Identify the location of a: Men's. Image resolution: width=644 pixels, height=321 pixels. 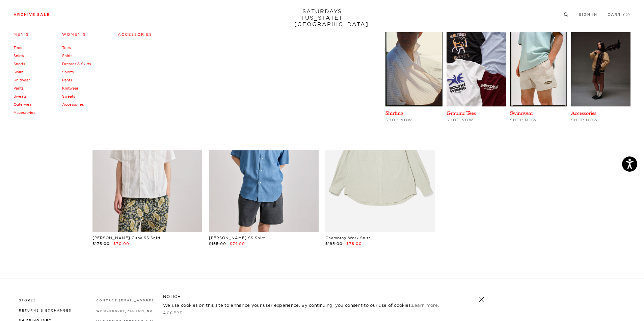
(21, 35).